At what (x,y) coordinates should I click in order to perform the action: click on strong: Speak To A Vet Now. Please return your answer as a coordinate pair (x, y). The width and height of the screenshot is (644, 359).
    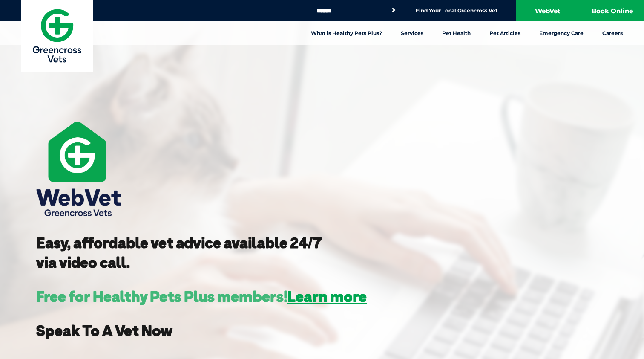
    Looking at the image, I should click on (104, 330).